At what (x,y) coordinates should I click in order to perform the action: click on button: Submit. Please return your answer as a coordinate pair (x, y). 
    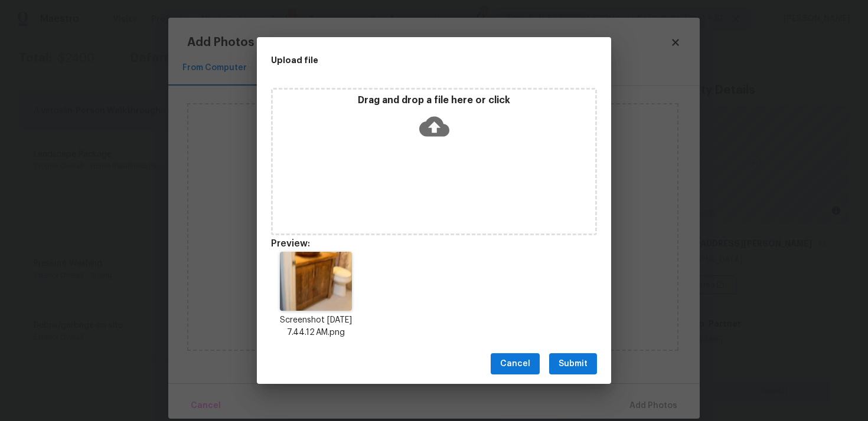
    Looking at the image, I should click on (572, 364).